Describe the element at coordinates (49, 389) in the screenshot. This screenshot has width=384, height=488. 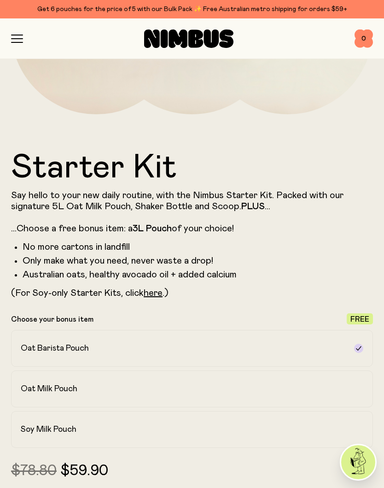
I see `h2: Oat Milk Pouch` at that location.